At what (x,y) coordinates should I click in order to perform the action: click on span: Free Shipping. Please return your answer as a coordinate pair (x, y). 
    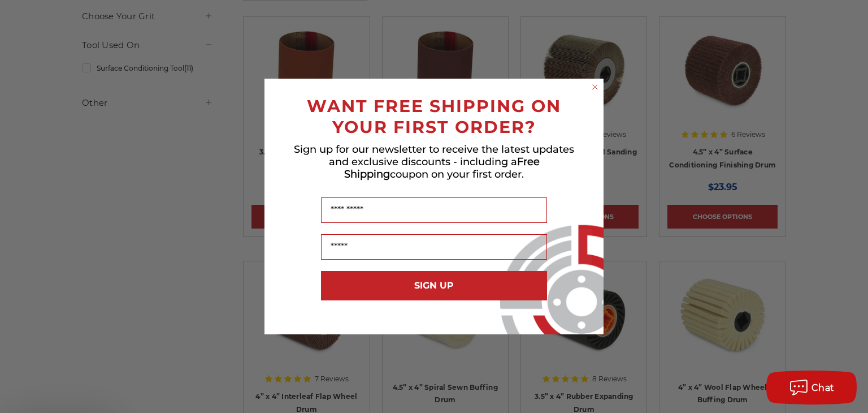
    Looking at the image, I should click on (442, 168).